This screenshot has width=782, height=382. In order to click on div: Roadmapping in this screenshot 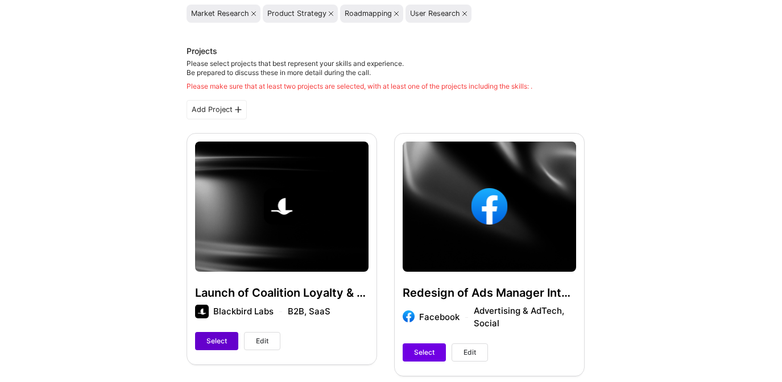, I will do `click(368, 14)`.